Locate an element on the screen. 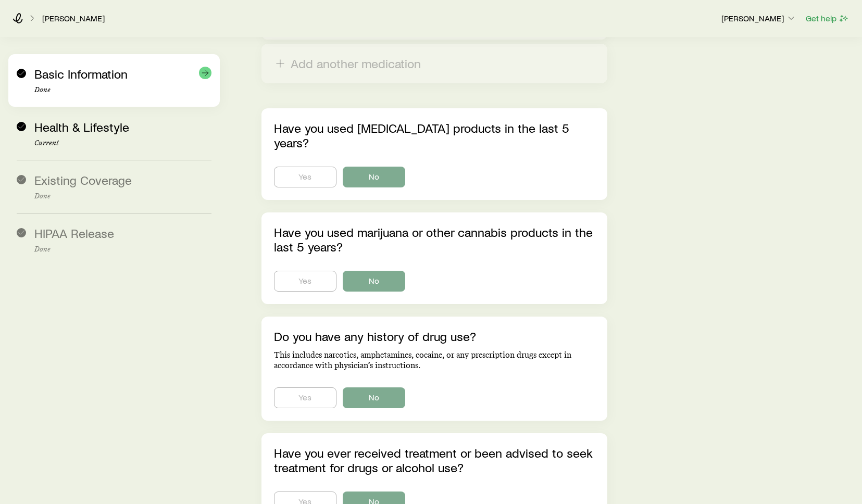  span: Existing Coverage is located at coordinates (83, 180).